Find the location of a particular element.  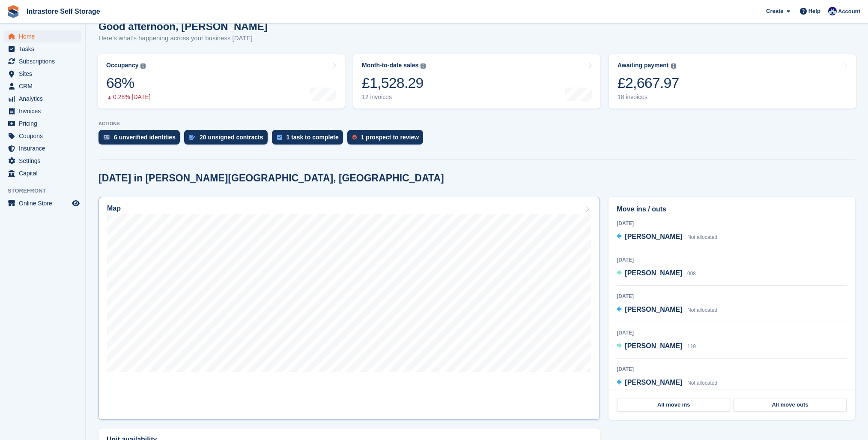

span: Tasks is located at coordinates (45, 49).